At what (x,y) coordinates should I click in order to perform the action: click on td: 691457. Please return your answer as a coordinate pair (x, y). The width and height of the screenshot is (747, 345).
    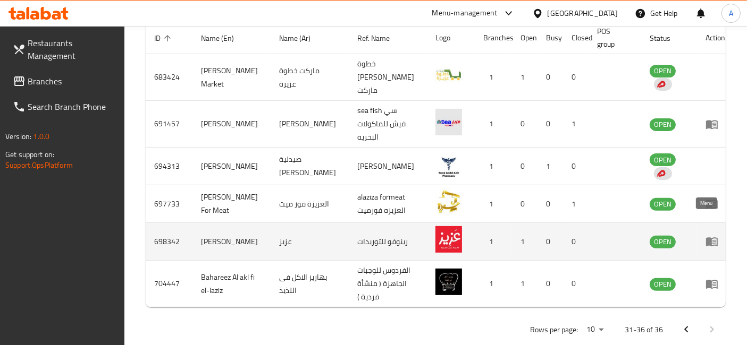
    Looking at the image, I should click on (169, 124).